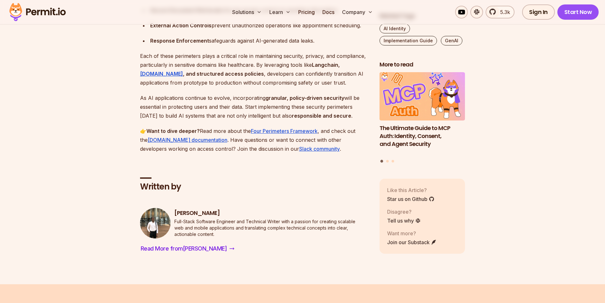  What do you see at coordinates (452, 41) in the screenshot?
I see `a: GenAI` at bounding box center [452, 41].